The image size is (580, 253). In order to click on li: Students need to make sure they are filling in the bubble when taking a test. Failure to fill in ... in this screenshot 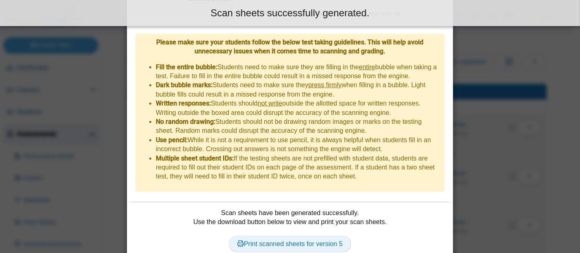, I will do `click(298, 72)`.